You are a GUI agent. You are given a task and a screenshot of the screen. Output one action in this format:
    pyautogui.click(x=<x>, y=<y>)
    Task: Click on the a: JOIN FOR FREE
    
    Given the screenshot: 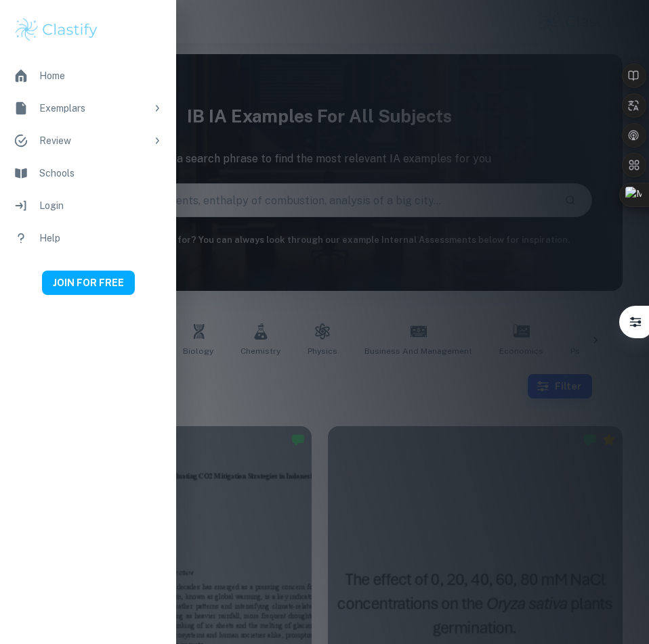 What is the action you would take?
    pyautogui.click(x=88, y=283)
    